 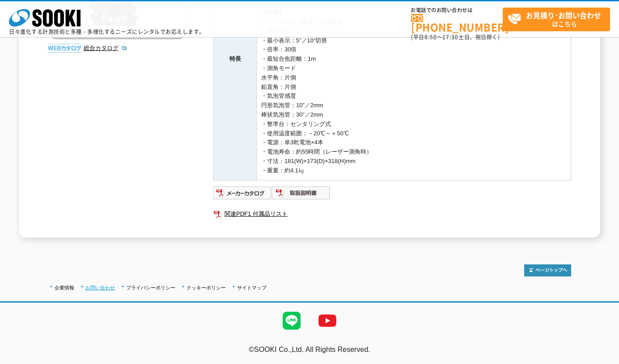 I want to click on img: webカタログ, so click(x=65, y=48).